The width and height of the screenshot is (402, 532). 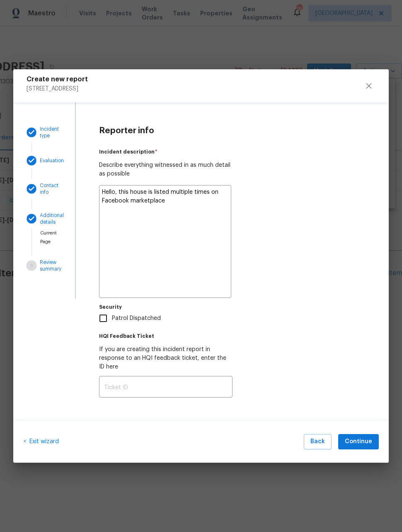 I want to click on label: Incident description, so click(x=165, y=152).